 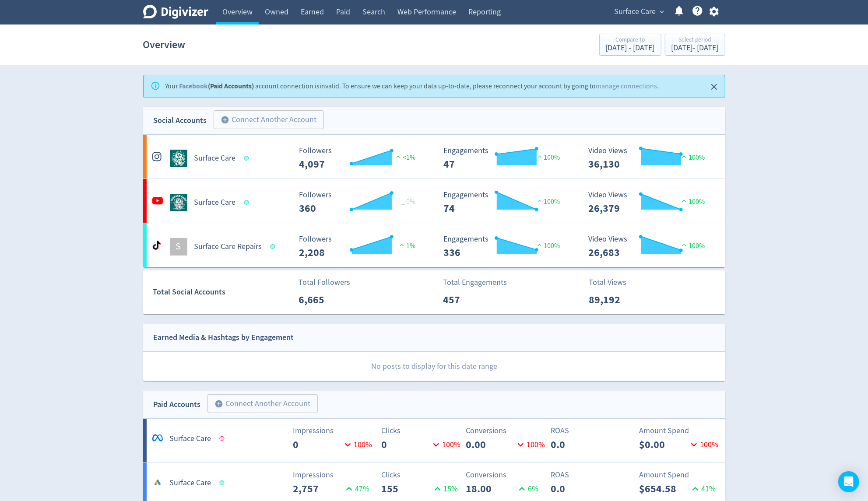 I want to click on svg: Followers 4,097, so click(x=361, y=158).